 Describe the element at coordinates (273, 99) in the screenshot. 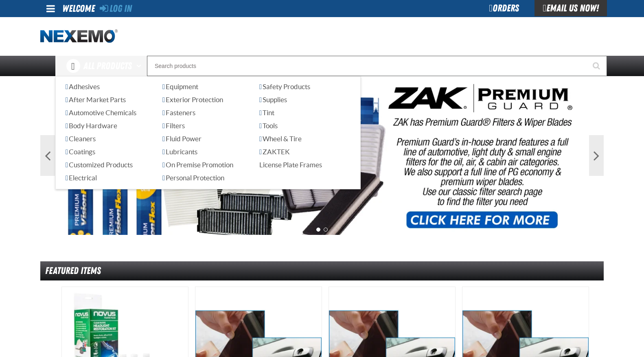

I see `span: Supplies` at that location.